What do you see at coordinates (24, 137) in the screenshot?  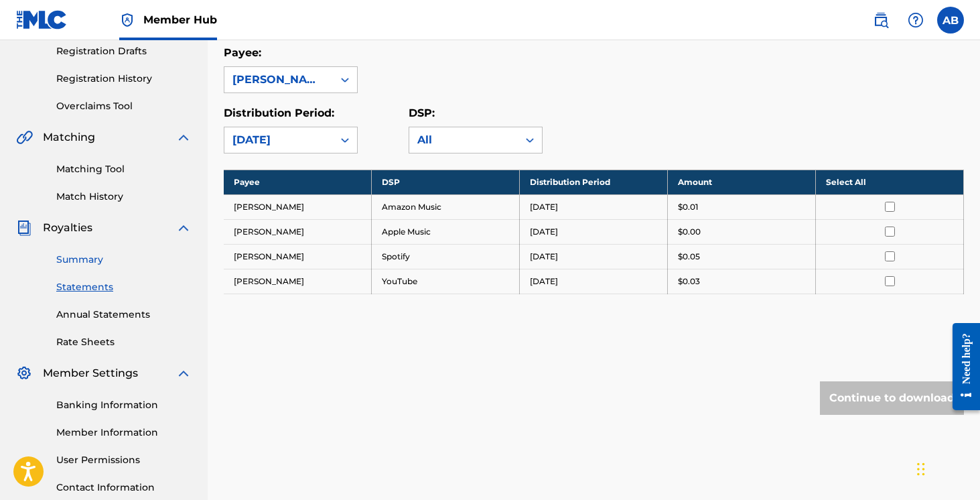 I see `img: Matching` at bounding box center [24, 137].